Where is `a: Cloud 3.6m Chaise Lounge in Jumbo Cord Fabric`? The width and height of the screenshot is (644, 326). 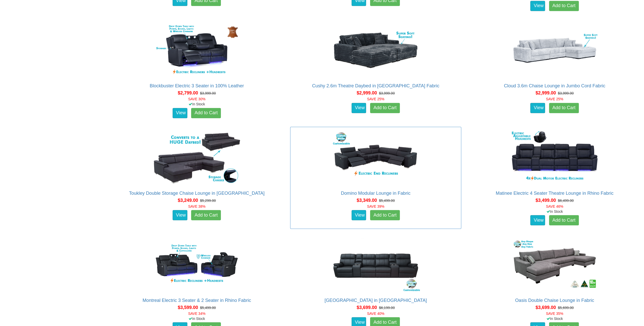
a: Cloud 3.6m Chaise Lounge in Jumbo Cord Fabric is located at coordinates (554, 86).